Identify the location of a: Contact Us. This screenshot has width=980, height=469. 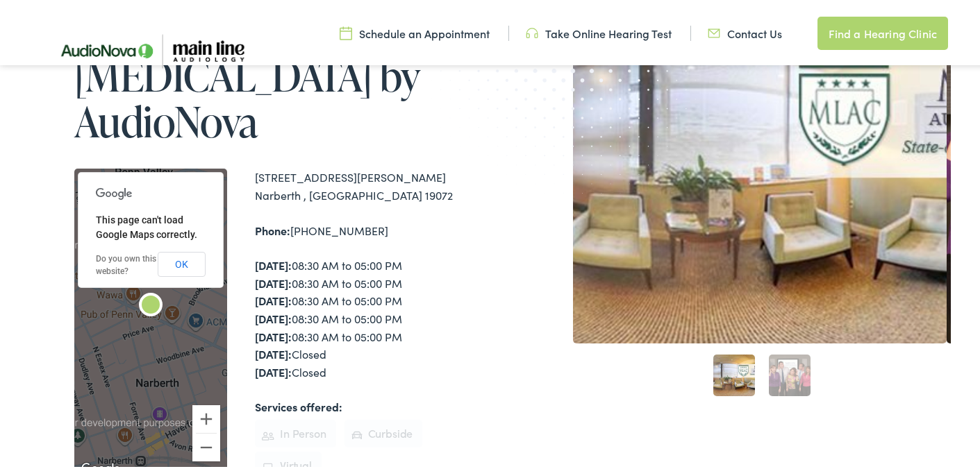
(745, 30).